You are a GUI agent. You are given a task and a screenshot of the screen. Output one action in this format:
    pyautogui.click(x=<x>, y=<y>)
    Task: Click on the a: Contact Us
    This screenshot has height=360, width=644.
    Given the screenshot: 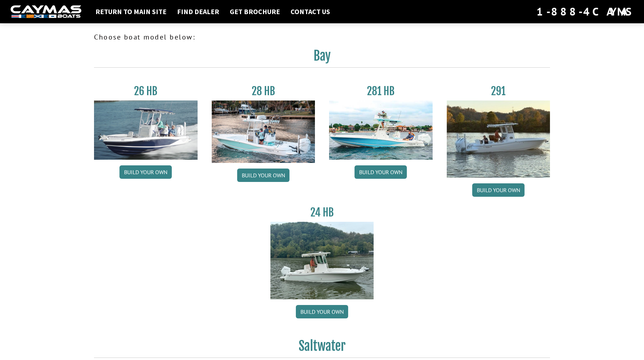 What is the action you would take?
    pyautogui.click(x=310, y=12)
    